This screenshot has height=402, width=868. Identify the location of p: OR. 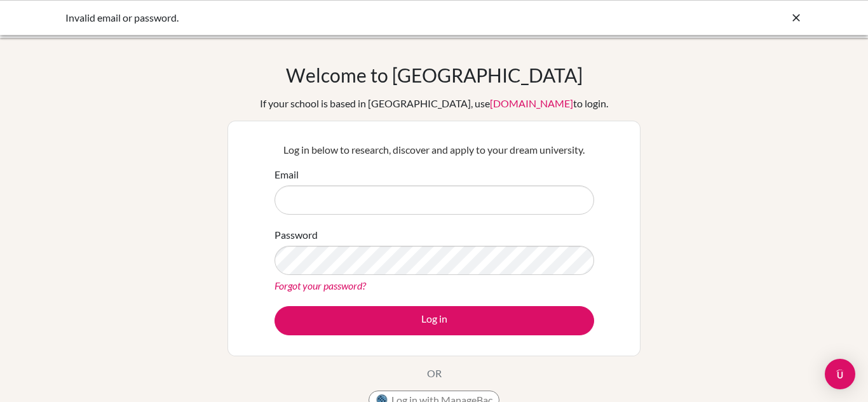
(434, 374).